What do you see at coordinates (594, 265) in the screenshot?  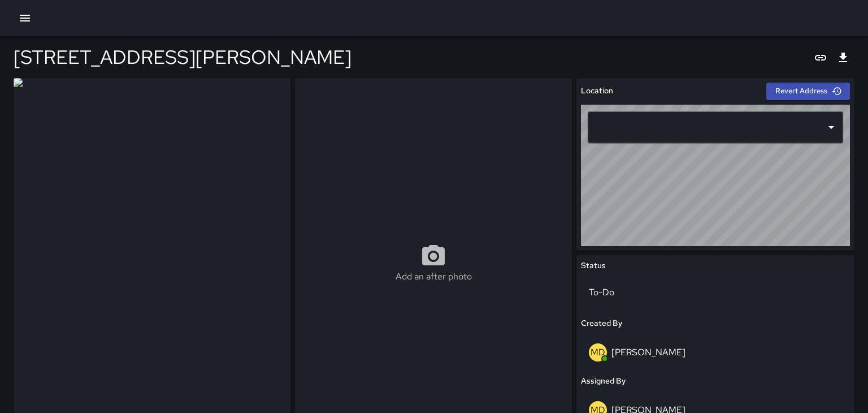 I see `h6: Status` at bounding box center [594, 265].